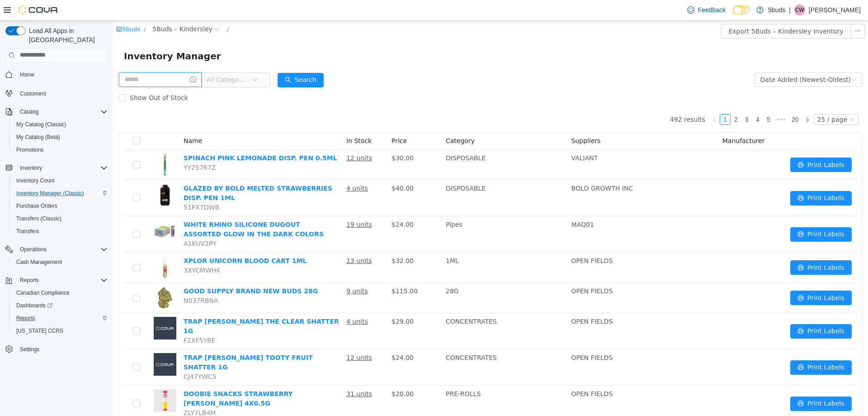  Describe the element at coordinates (60, 181) in the screenshot. I see `button: Inventory Count` at that location.